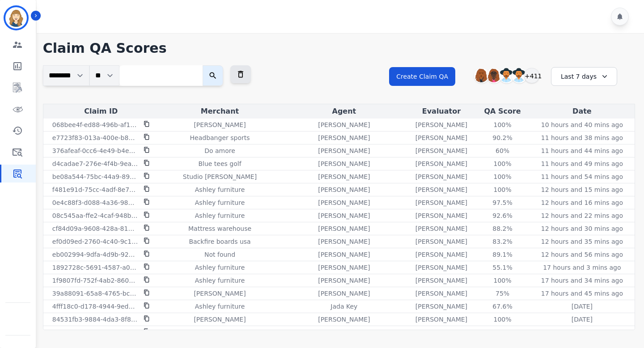 Image resolution: width=644 pixels, height=348 pixels. Describe the element at coordinates (16, 18) in the screenshot. I see `img: Bordered avatar` at that location.